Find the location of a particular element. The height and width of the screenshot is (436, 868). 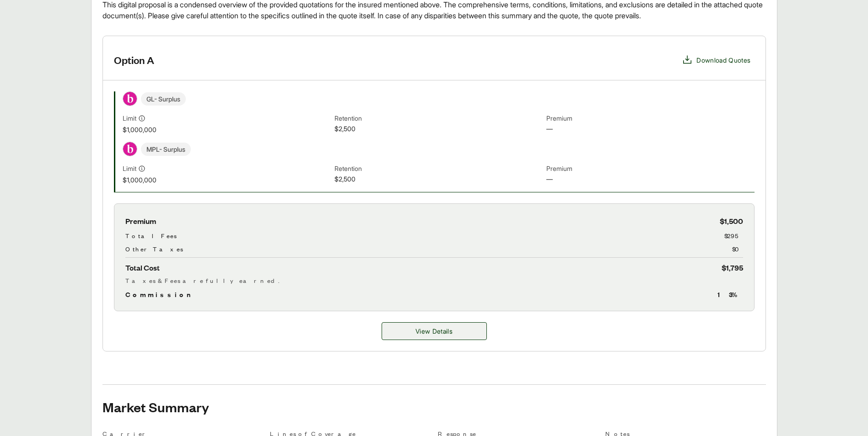

button: Download Quotes is located at coordinates (716, 60).